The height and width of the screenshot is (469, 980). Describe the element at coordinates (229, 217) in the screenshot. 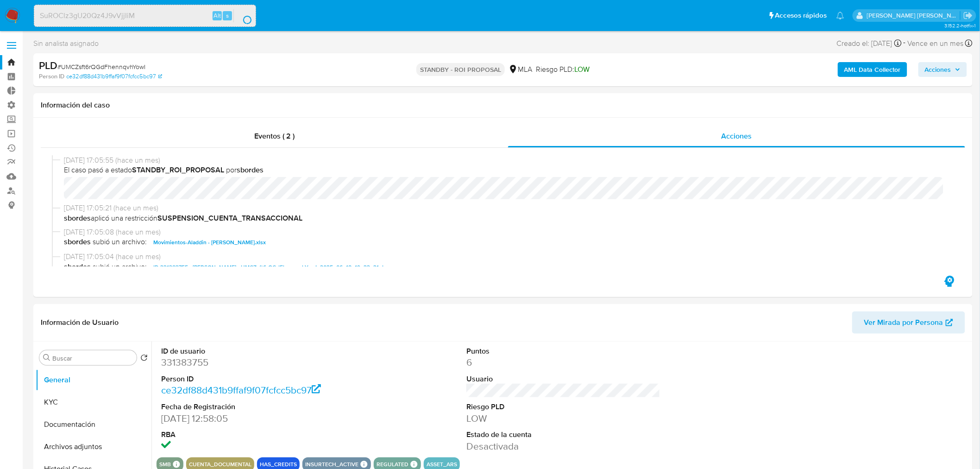

I see `b: SUSPENSION_CUENTA_TRANSACCIONAL` at that location.